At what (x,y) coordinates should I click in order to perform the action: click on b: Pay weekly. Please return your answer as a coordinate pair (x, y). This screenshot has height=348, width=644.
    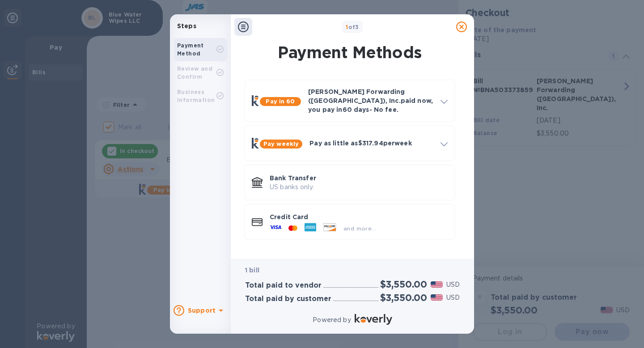
    Looking at the image, I should click on (281, 144).